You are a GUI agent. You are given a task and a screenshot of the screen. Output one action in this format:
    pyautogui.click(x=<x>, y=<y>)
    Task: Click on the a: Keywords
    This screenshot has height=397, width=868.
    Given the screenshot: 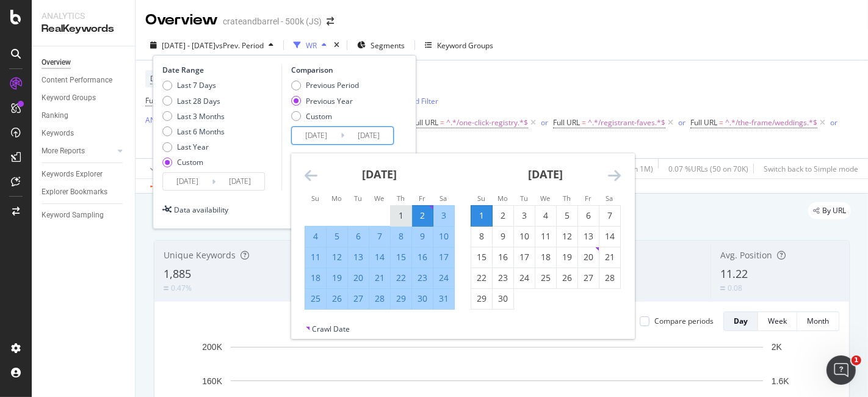 What is the action you would take?
    pyautogui.click(x=84, y=133)
    